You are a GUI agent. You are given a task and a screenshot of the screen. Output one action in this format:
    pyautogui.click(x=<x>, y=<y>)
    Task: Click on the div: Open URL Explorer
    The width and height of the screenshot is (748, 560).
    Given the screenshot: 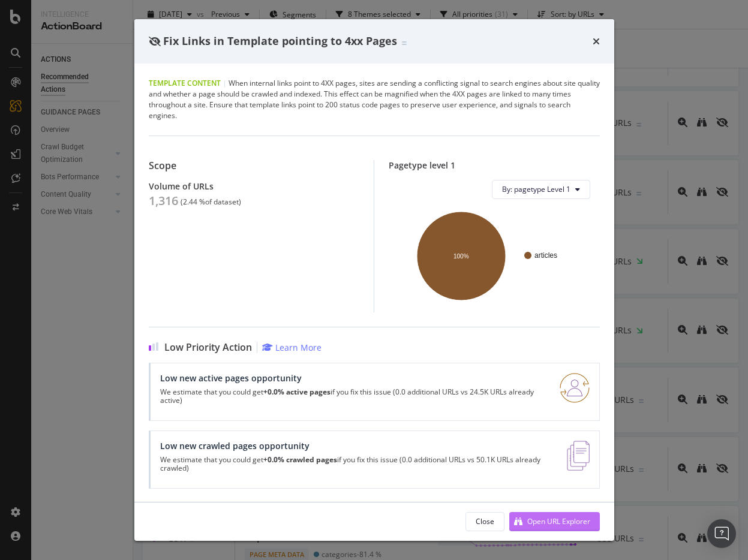 What is the action you would take?
    pyautogui.click(x=558, y=522)
    